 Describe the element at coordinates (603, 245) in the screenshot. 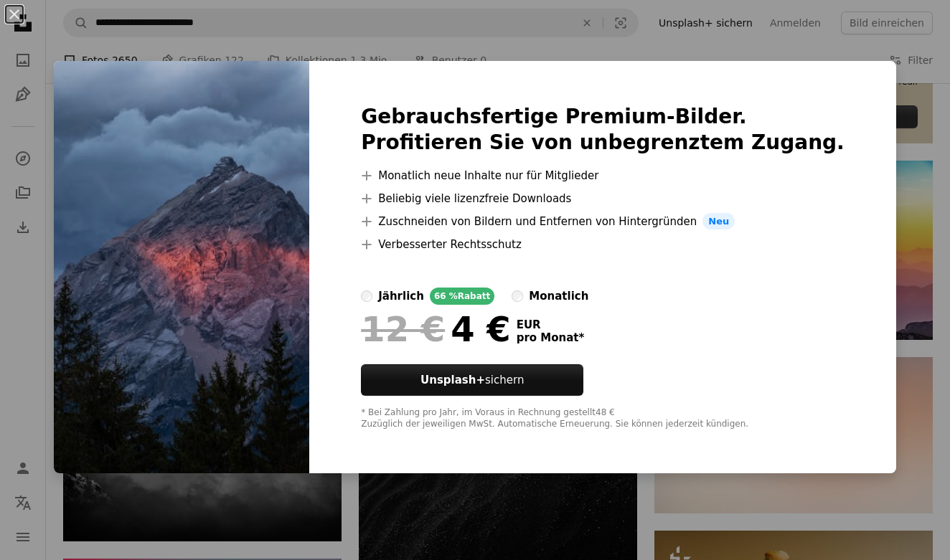

I see `li: Verbesserter Rechtsschutz` at that location.